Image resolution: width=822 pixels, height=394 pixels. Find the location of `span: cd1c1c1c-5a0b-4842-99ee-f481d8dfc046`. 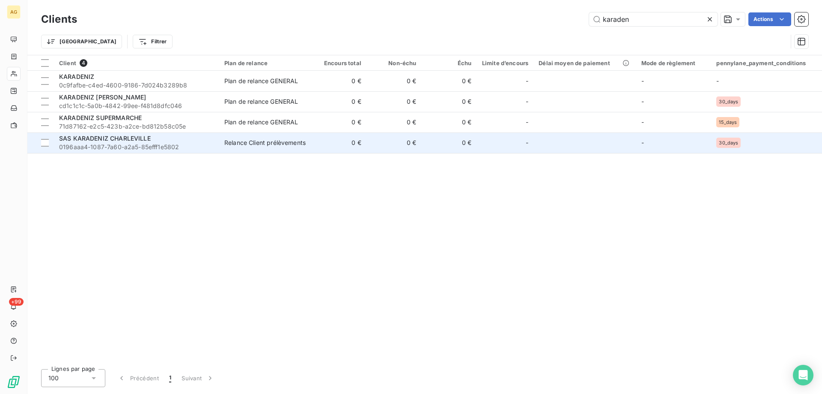

span: cd1c1c1c-5a0b-4842-99ee-f481d8dfc046 is located at coordinates (137, 106).